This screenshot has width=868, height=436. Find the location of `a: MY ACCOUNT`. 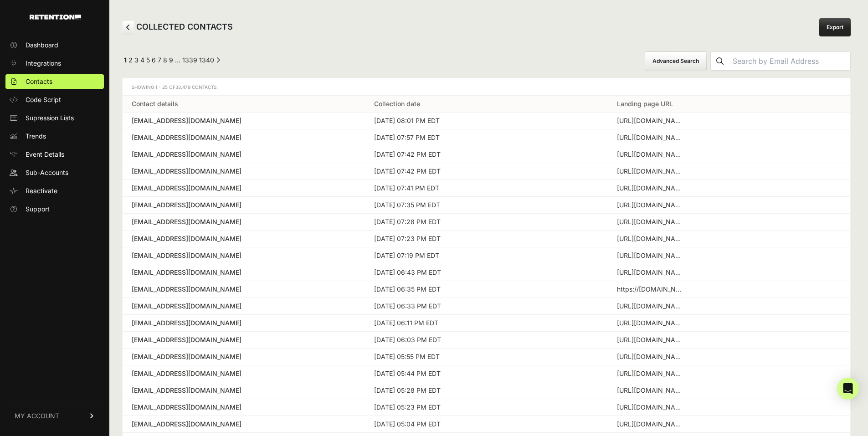

a: MY ACCOUNT is located at coordinates (55, 416).